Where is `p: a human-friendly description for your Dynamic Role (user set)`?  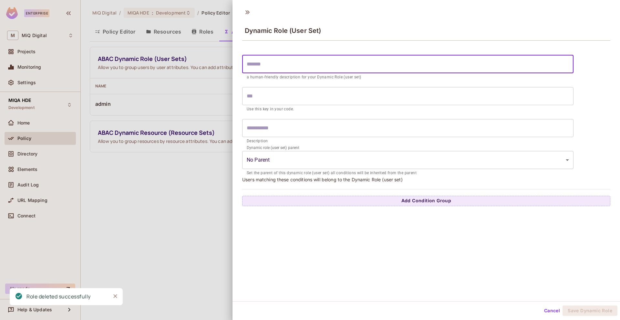
p: a human-friendly description for your Dynamic Role (user set) is located at coordinates (408, 78).